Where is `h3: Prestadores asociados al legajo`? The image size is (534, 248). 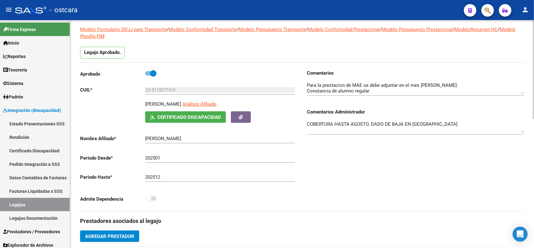
h3: Prestadores asociados al legajo is located at coordinates (302, 221).